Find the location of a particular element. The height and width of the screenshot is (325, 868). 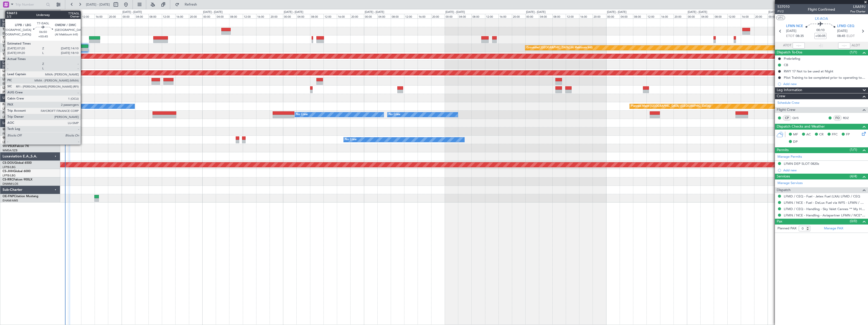

span: Refresh is located at coordinates (191, 4).